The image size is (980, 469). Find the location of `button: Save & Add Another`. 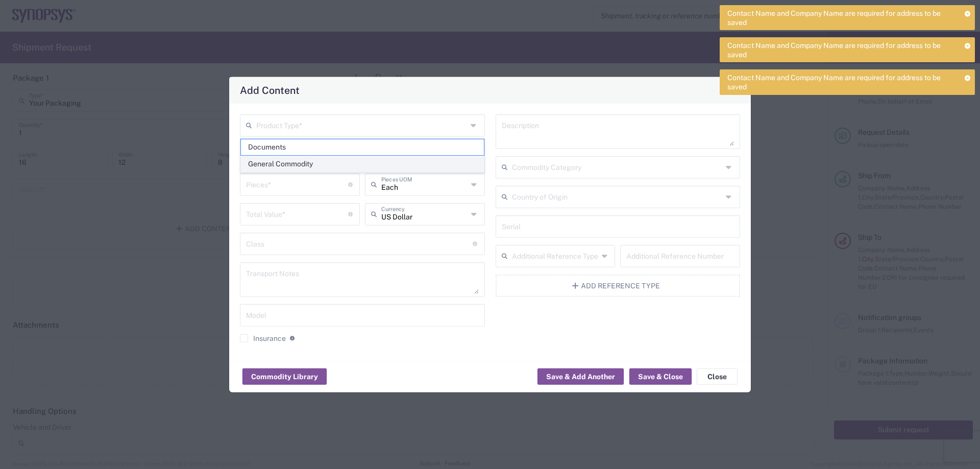

button: Save & Add Another is located at coordinates (580, 377).